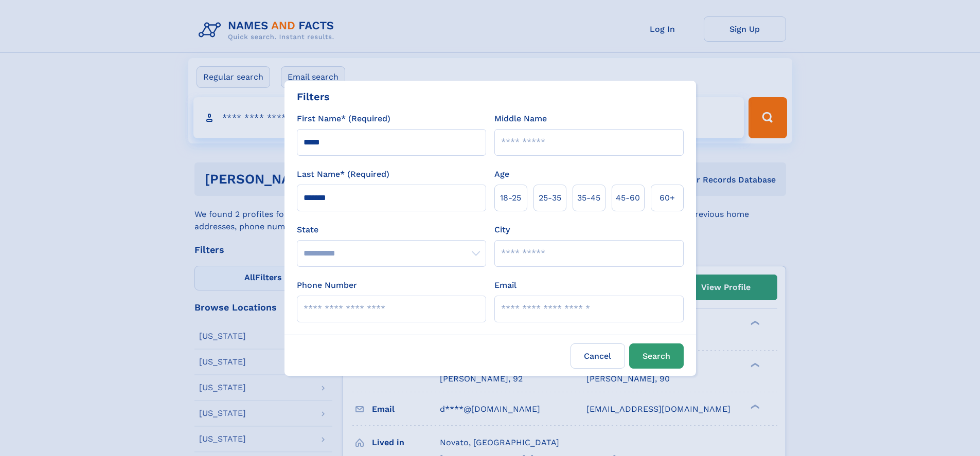 The height and width of the screenshot is (456, 980). I want to click on span: 45‑60, so click(627, 198).